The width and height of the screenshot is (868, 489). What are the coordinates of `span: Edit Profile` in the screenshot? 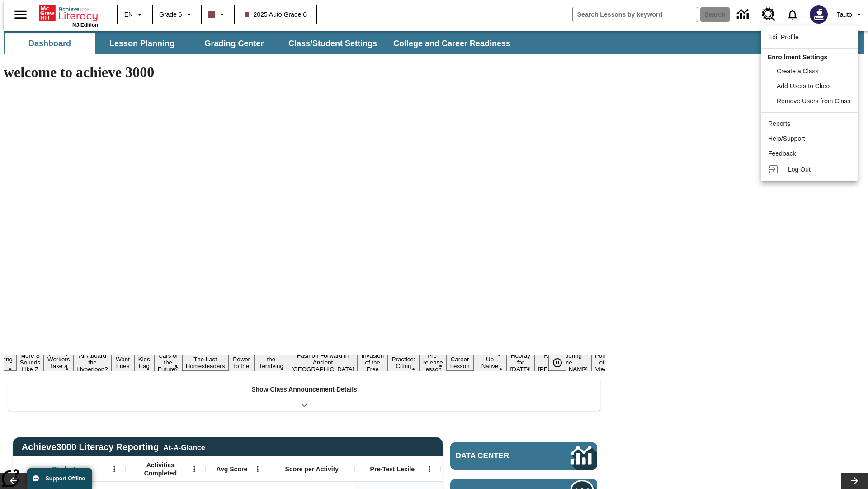 It's located at (784, 38).